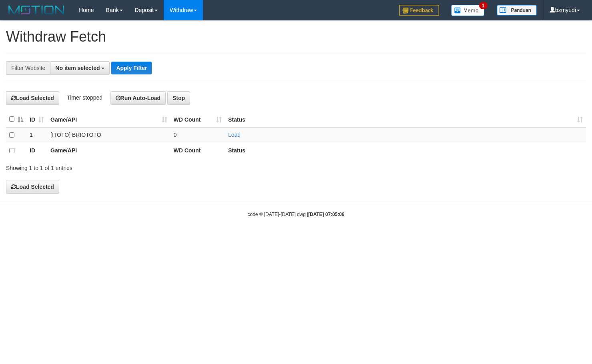 The width and height of the screenshot is (592, 364). What do you see at coordinates (85, 98) in the screenshot?
I see `span: Timer stopped` at bounding box center [85, 98].